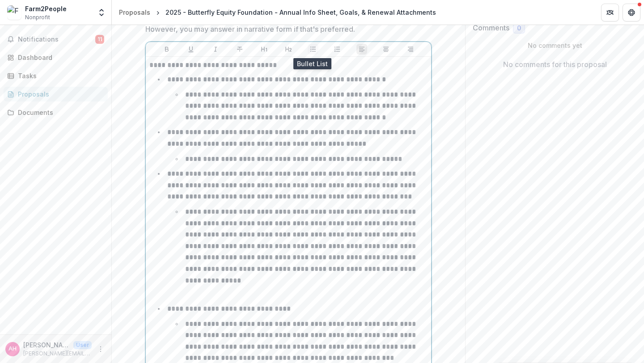 The image size is (644, 363). Describe the element at coordinates (56, 39) in the screenshot. I see `span: Notifications` at that location.